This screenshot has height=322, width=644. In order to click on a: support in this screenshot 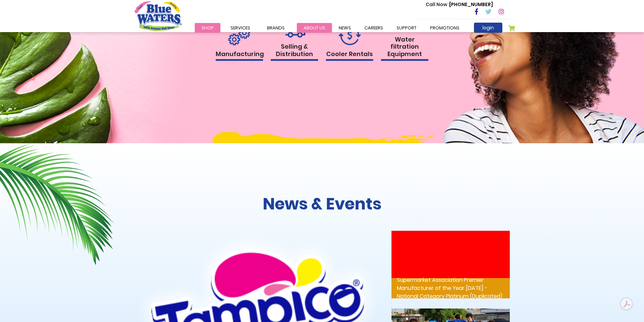, I will do `click(406, 27)`.